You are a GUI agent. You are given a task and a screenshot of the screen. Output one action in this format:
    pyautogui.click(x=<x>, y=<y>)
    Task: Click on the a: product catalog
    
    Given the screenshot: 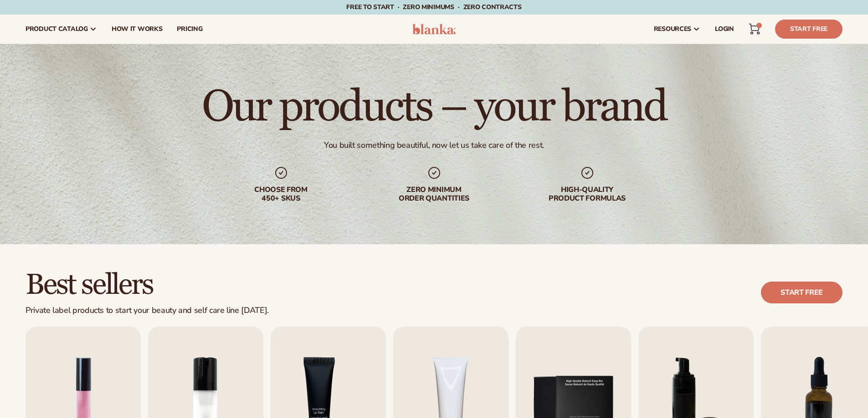 What is the action you would take?
    pyautogui.click(x=61, y=29)
    